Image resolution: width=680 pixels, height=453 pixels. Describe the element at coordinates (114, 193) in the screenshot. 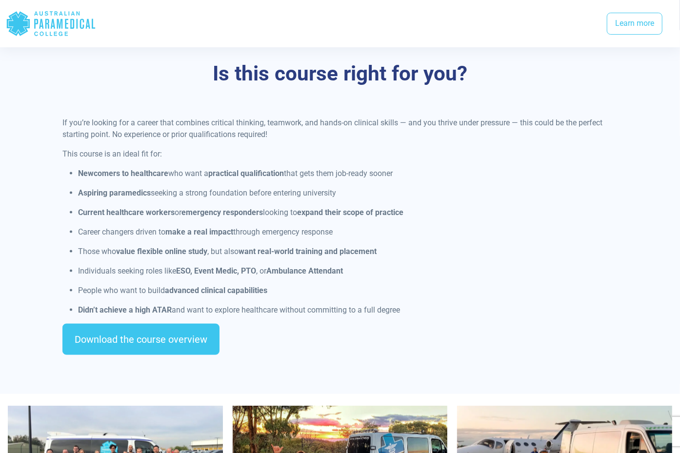

I see `strong: Aspiring paramedics` at that location.